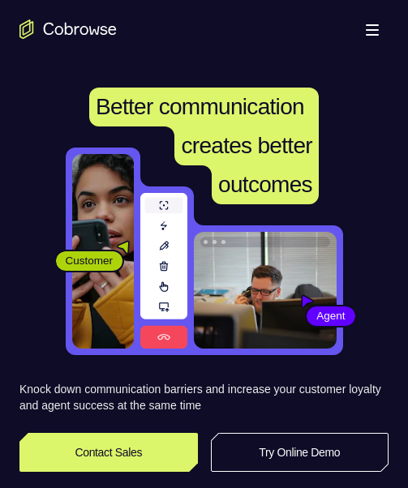 This screenshot has width=408, height=488. What do you see at coordinates (300, 453) in the screenshot?
I see `a: Try Online Demo` at bounding box center [300, 453].